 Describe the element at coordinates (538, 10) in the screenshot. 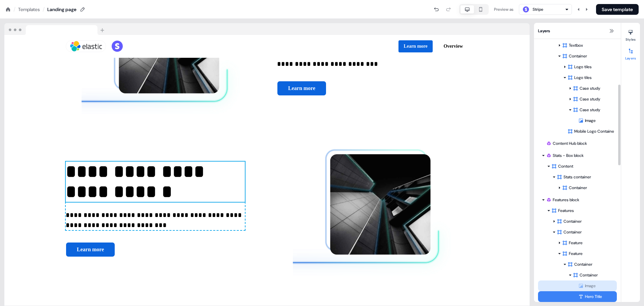

I see `div: Stripe` at that location.